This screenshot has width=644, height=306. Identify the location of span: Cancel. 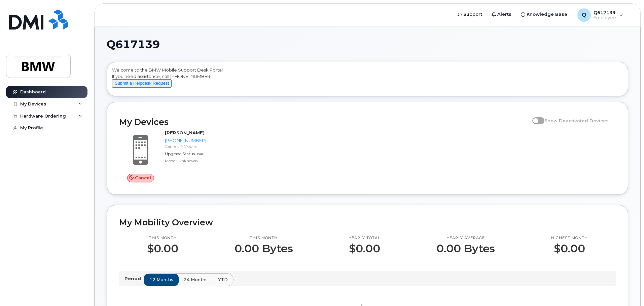
(143, 178).